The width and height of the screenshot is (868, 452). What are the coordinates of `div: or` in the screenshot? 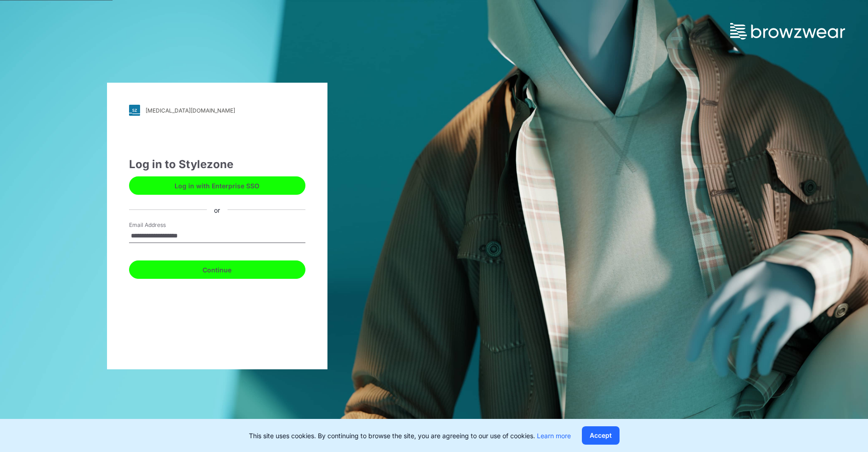 It's located at (217, 210).